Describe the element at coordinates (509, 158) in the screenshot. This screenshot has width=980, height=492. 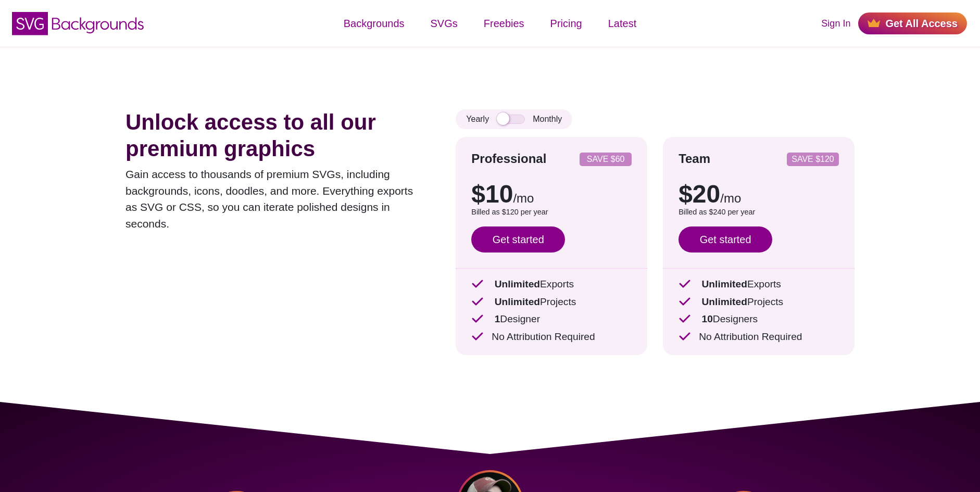
I see `strong: Professional` at that location.